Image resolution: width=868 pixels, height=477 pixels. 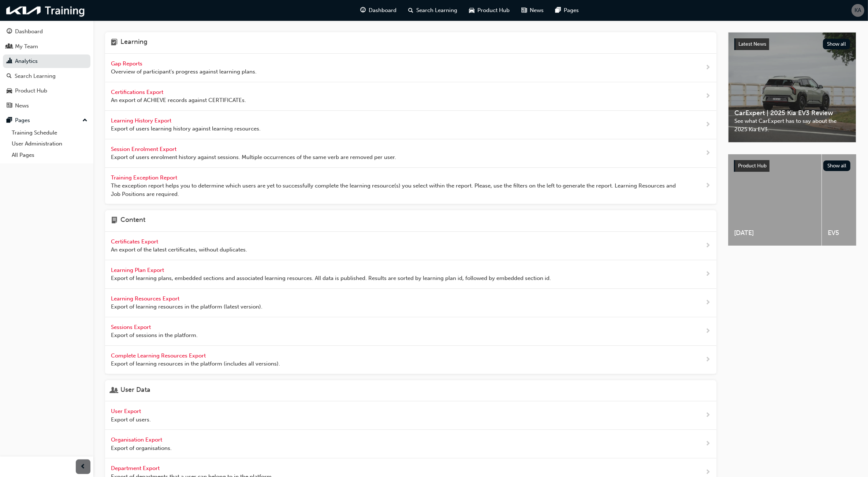 What do you see at coordinates (792, 44) in the screenshot?
I see `a: Latest NewsShow all` at bounding box center [792, 44].